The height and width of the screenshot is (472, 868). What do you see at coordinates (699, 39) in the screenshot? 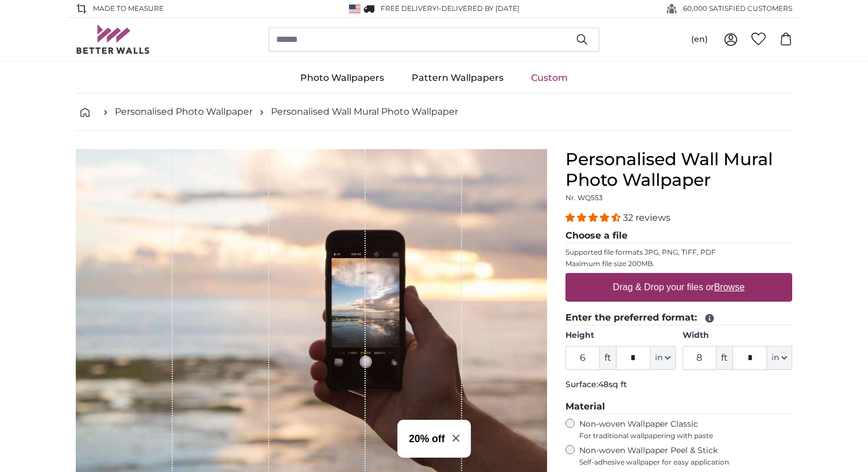
I see `button: (en)` at bounding box center [699, 39].